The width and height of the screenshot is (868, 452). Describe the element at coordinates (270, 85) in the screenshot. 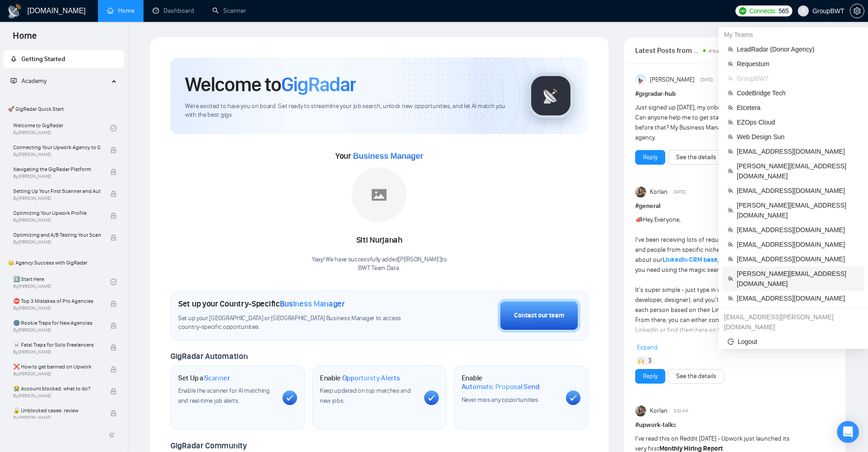

I see `h1: Welcome to` at that location.